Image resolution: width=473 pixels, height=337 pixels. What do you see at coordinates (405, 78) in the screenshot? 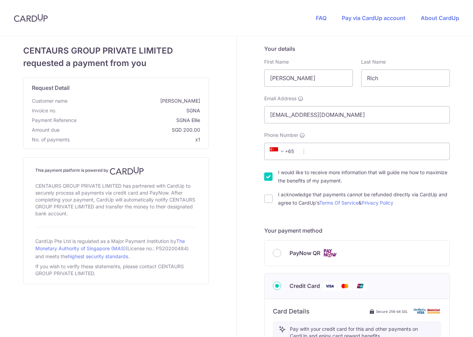
I see `input: Last name` at bounding box center [405, 78].